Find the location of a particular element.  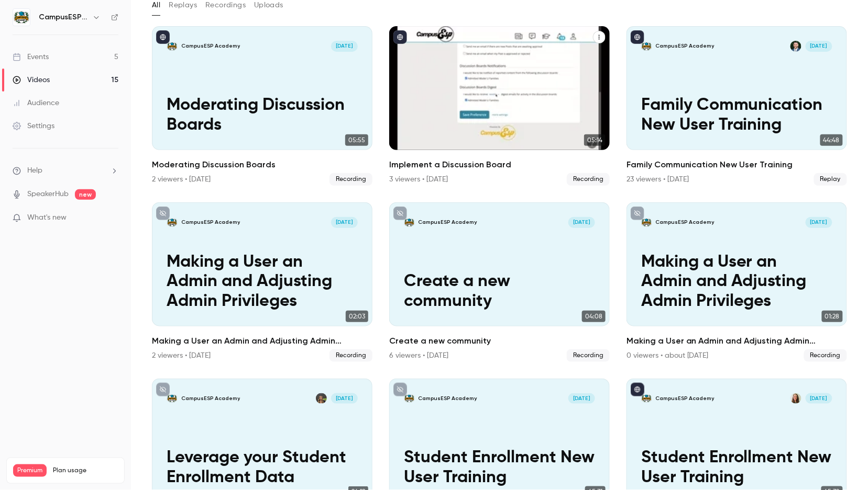

span: 01:28 is located at coordinates (832, 316).